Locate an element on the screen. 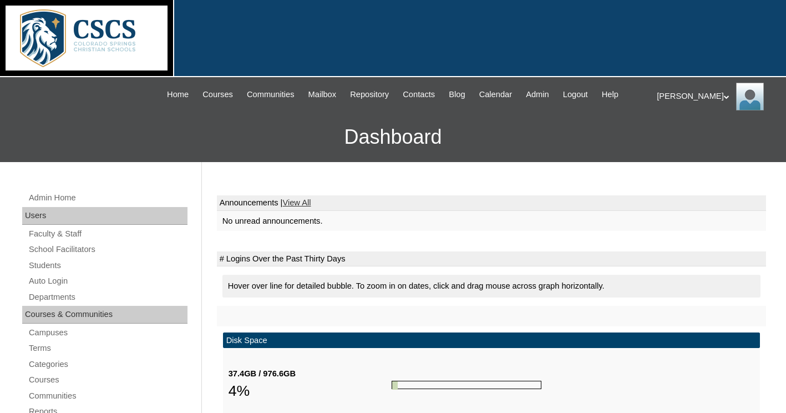 Image resolution: width=786 pixels, height=413 pixels. a: Calendar is located at coordinates (495, 94).